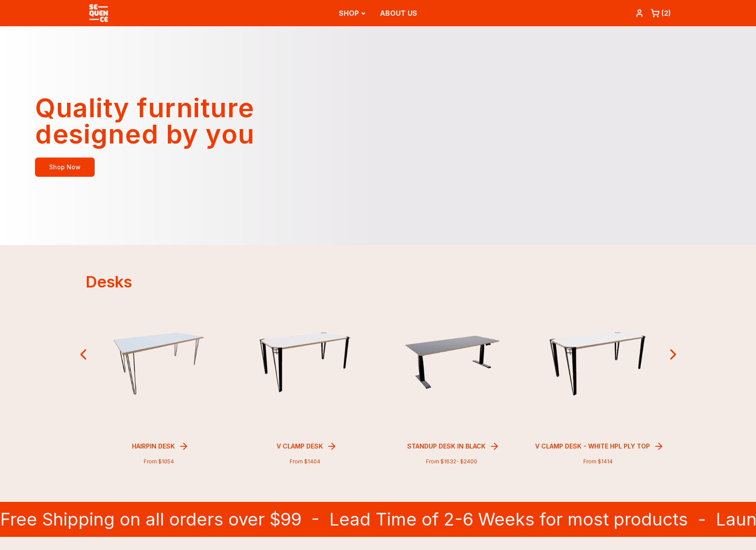 The width and height of the screenshot is (756, 550). I want to click on div: ( 2 ), so click(666, 13).